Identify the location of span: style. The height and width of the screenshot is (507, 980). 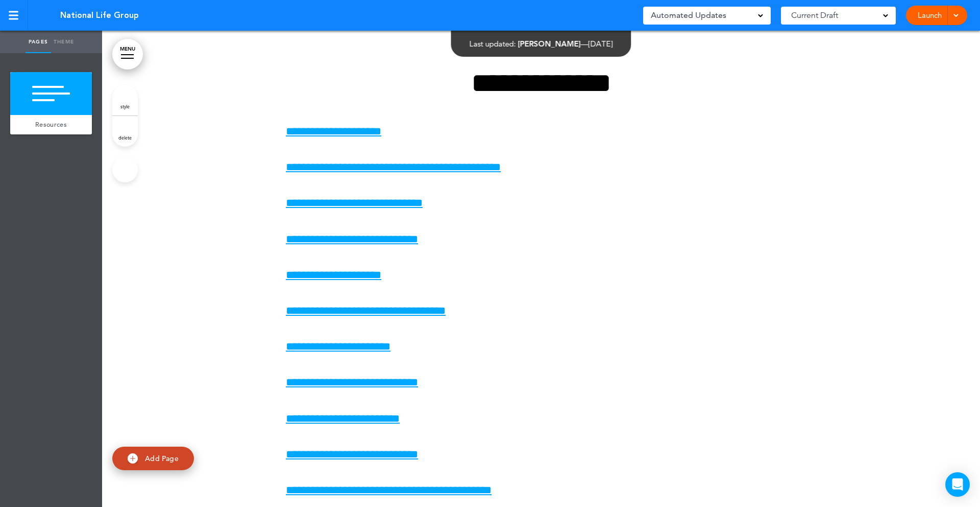
(125, 106).